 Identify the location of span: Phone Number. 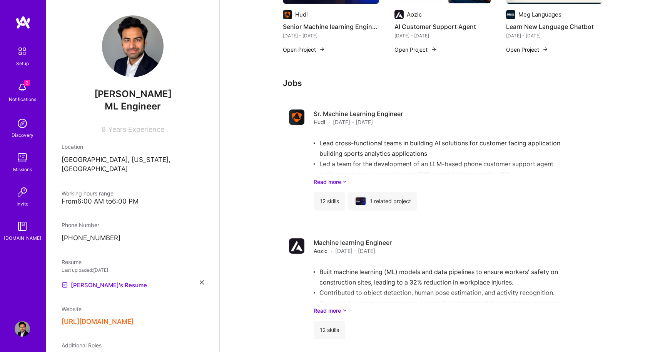
(80, 225).